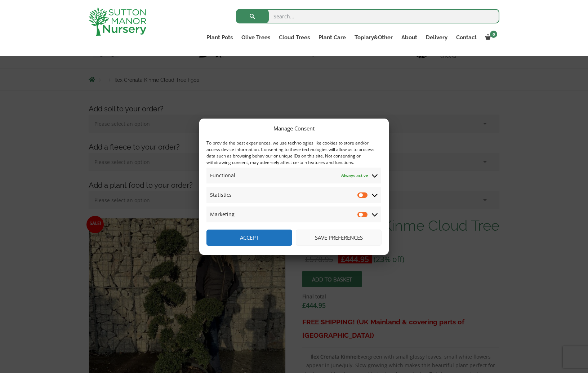 This screenshot has height=373, width=588. What do you see at coordinates (294, 153) in the screenshot?
I see `div: To provide the best experiences, we use technologies like cookies to store and/or access device i...` at bounding box center [294, 153].